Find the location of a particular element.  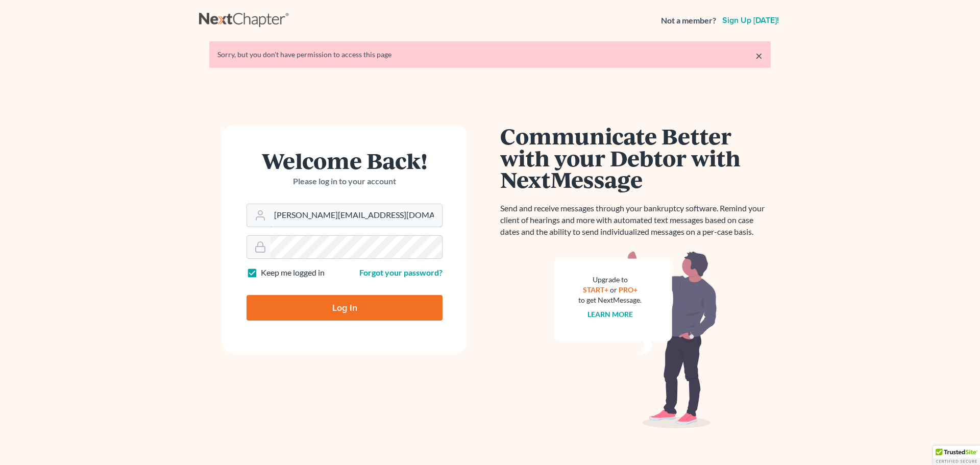

p: Send and receive messages through your bankruptcy software. Remind your client of hearings and mo... is located at coordinates (635, 220).